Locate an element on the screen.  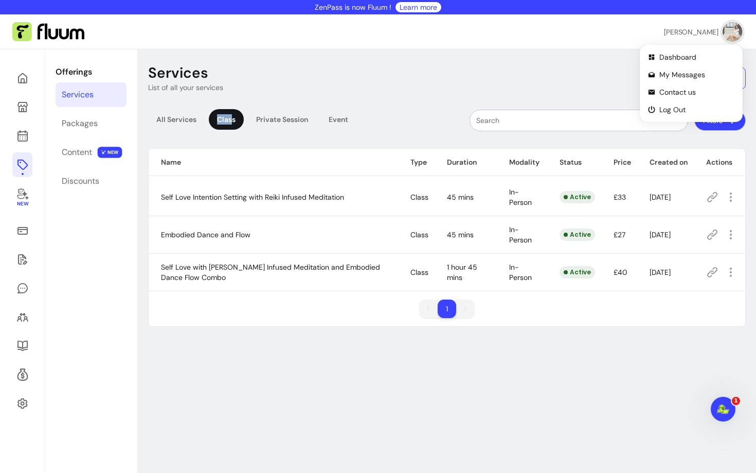
th: Modality is located at coordinates (522, 162).